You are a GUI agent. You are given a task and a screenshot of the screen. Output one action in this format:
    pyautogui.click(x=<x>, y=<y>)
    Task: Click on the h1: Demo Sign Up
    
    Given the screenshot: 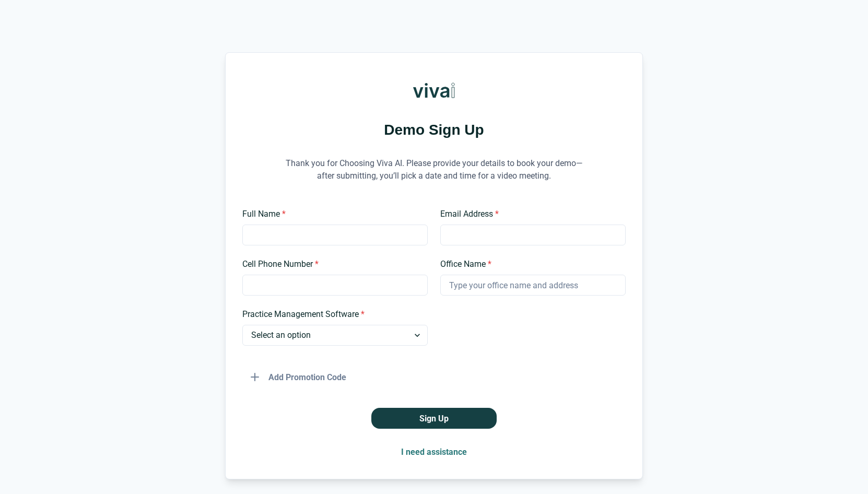 What is the action you would take?
    pyautogui.click(x=434, y=129)
    